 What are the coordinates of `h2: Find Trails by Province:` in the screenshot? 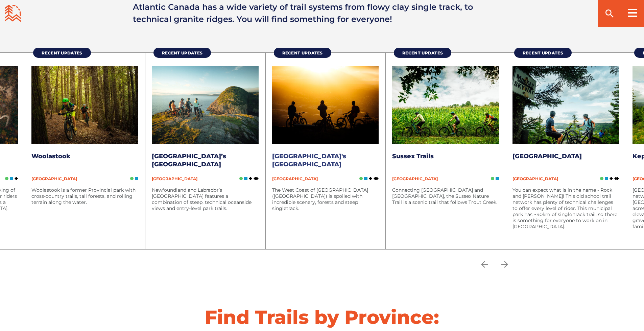 It's located at (322, 317).